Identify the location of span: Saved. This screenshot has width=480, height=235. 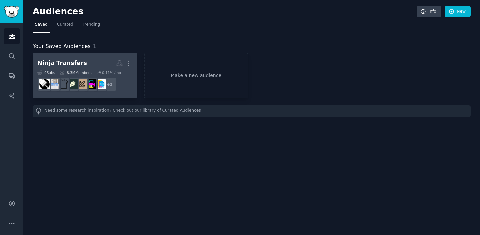
(41, 25).